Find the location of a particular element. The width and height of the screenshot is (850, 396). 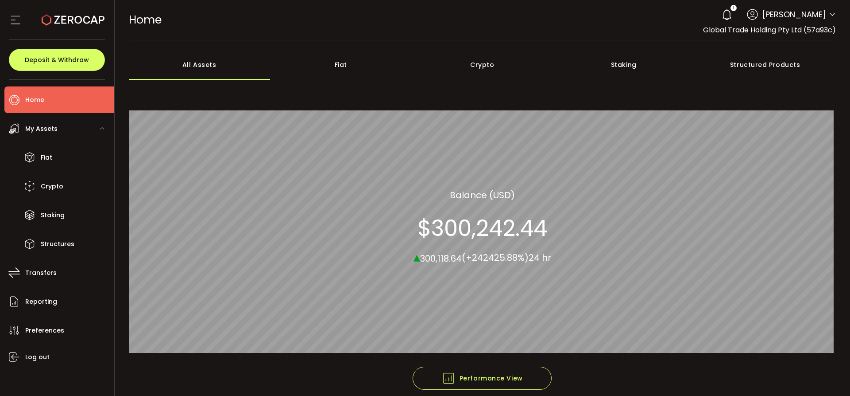

span: 300,118.64 is located at coordinates (441, 258).